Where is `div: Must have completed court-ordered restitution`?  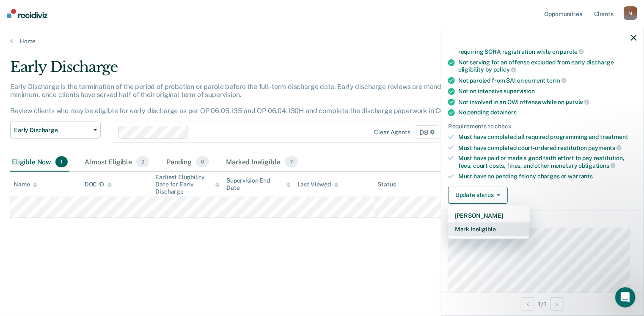
div: Must have completed court-ordered restitution is located at coordinates (547, 148).